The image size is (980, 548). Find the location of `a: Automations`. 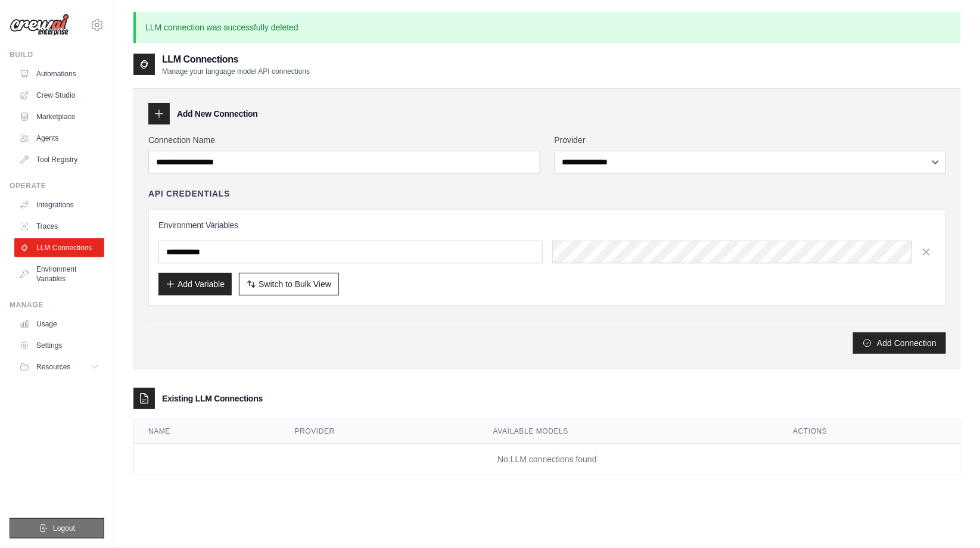

a: Automations is located at coordinates (59, 74).